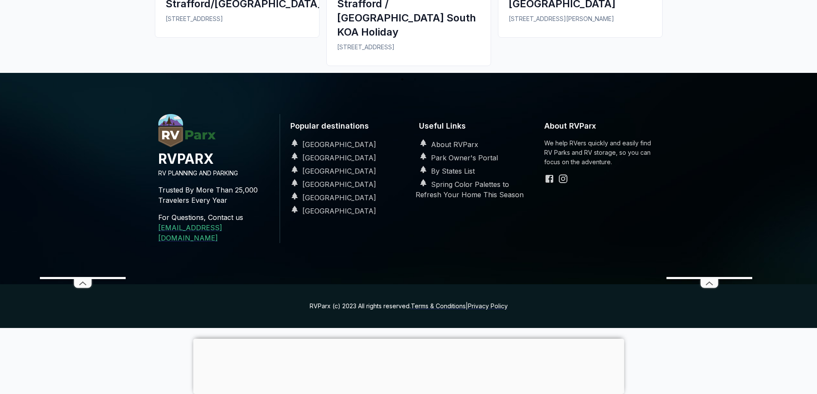  Describe the element at coordinates (473, 126) in the screenshot. I see `h6: Useful Links` at that location.